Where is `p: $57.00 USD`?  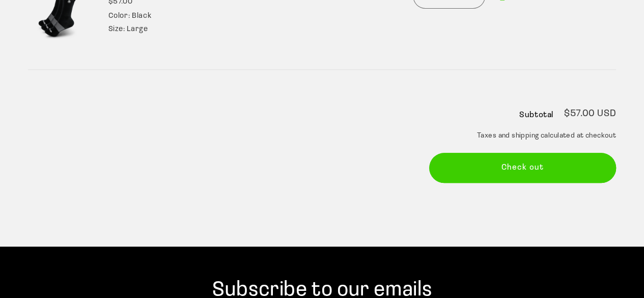
p: $57.00 USD is located at coordinates (590, 114).